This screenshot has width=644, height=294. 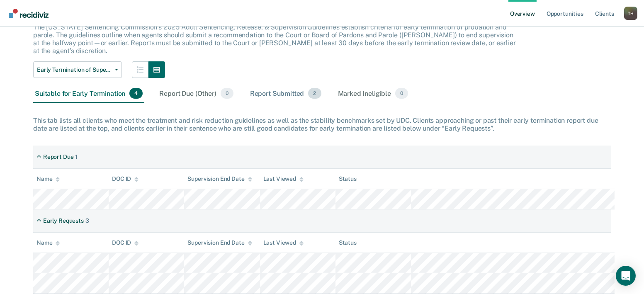 What do you see at coordinates (77, 70) in the screenshot?
I see `button: Early Termination of Supervision` at bounding box center [77, 70].